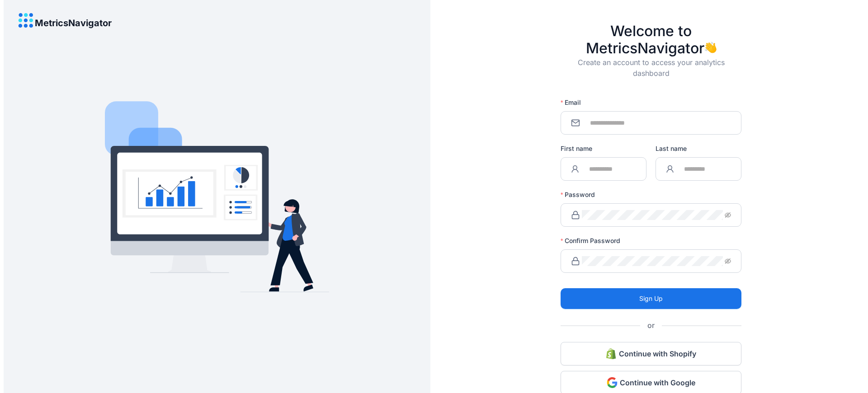  Describe the element at coordinates (73, 23) in the screenshot. I see `h4: MetricsNavigator` at that location.